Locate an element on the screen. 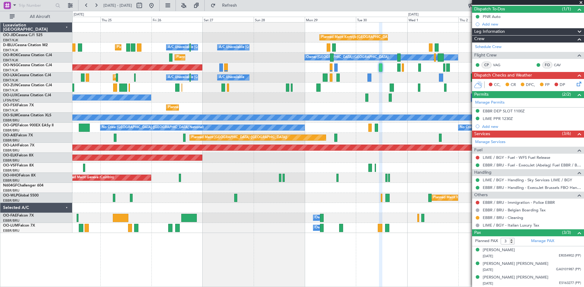 Image resolution: width=584 pixels, height=287 pixels. a: EBBR / BRU - Immigration - Police EBBR is located at coordinates (519, 203).